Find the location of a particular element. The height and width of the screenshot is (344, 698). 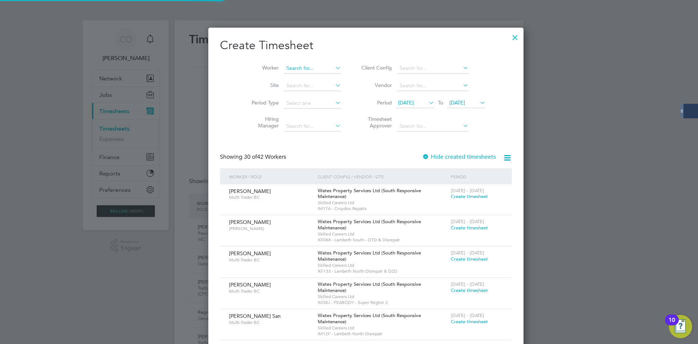

label: Period is located at coordinates (376, 103).